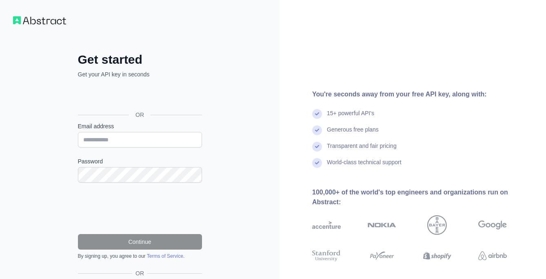 Image resolution: width=546 pixels, height=279 pixels. Describe the element at coordinates (364, 166) in the screenshot. I see `div: World-class technical support` at that location.